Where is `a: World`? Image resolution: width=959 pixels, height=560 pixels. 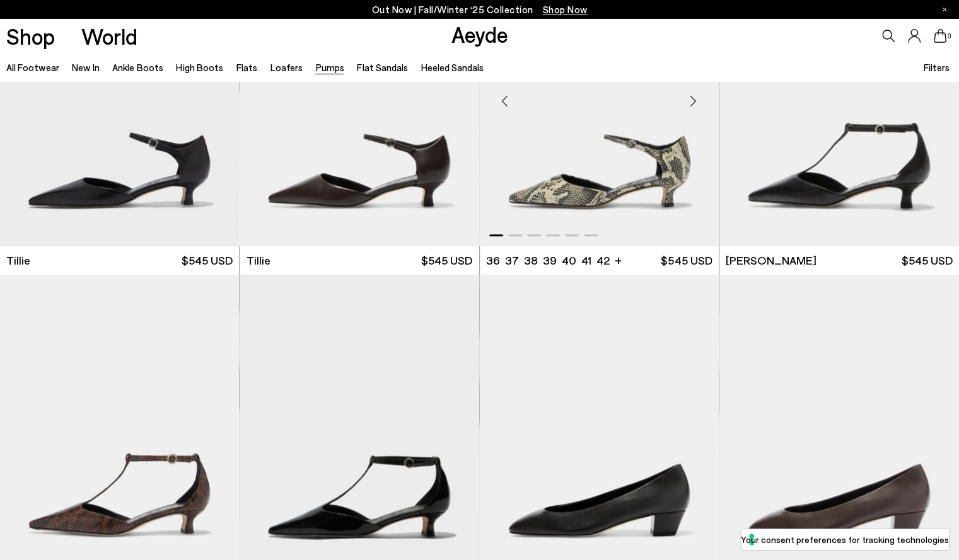
a: World is located at coordinates (109, 36).